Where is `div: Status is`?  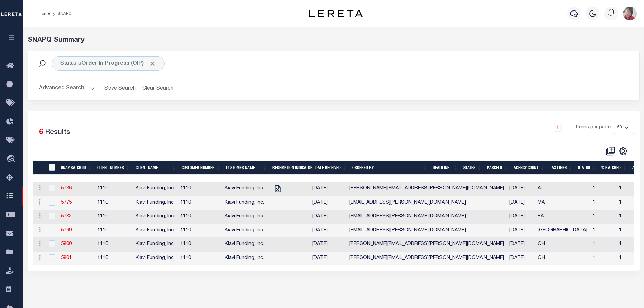 div: Status is is located at coordinates (108, 64).